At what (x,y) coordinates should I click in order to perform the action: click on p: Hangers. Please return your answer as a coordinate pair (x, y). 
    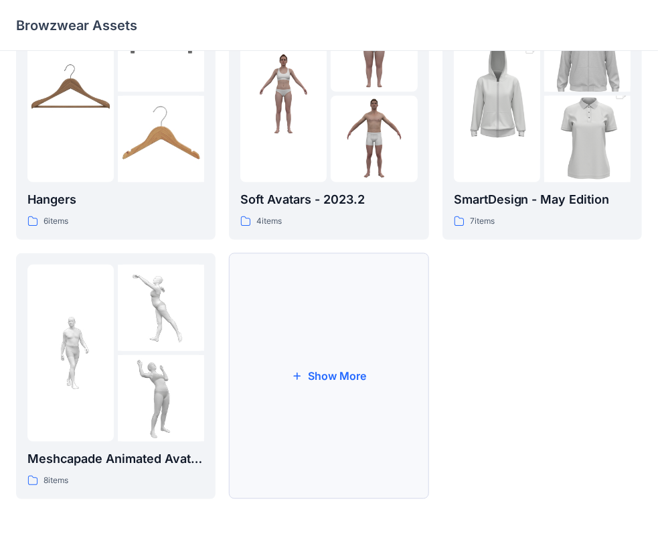
    Looking at the image, I should click on (116, 200).